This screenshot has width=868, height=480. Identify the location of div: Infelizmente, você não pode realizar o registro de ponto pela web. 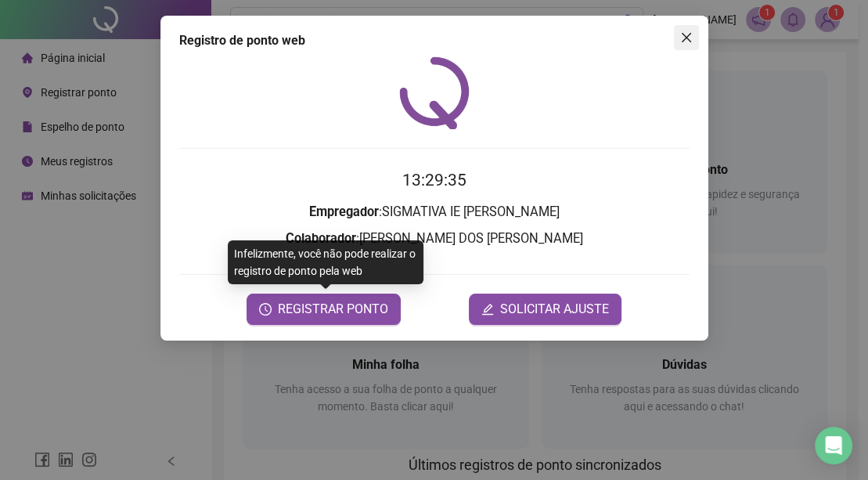
(325, 263).